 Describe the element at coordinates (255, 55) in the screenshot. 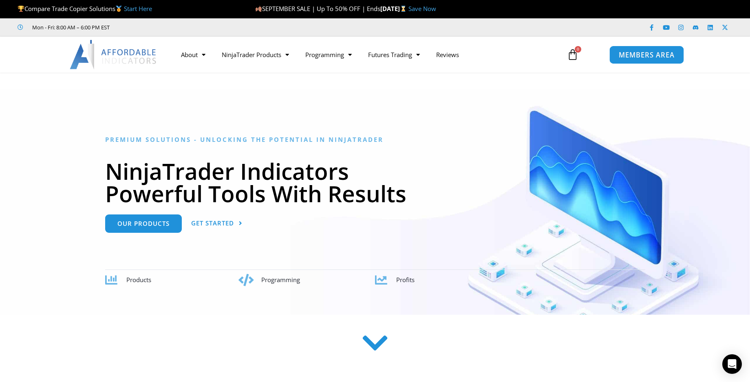

I see `a: NinjaTrader Products` at that location.